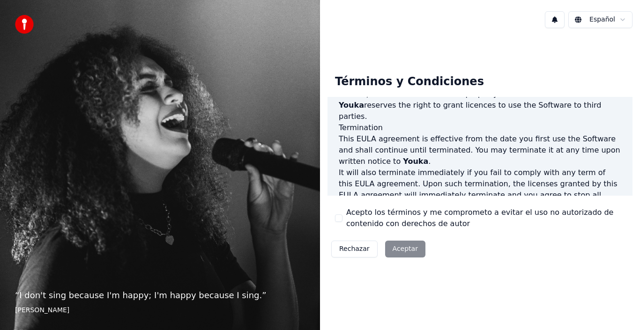  Describe the element at coordinates (354, 249) in the screenshot. I see `button: Rechazar` at that location.